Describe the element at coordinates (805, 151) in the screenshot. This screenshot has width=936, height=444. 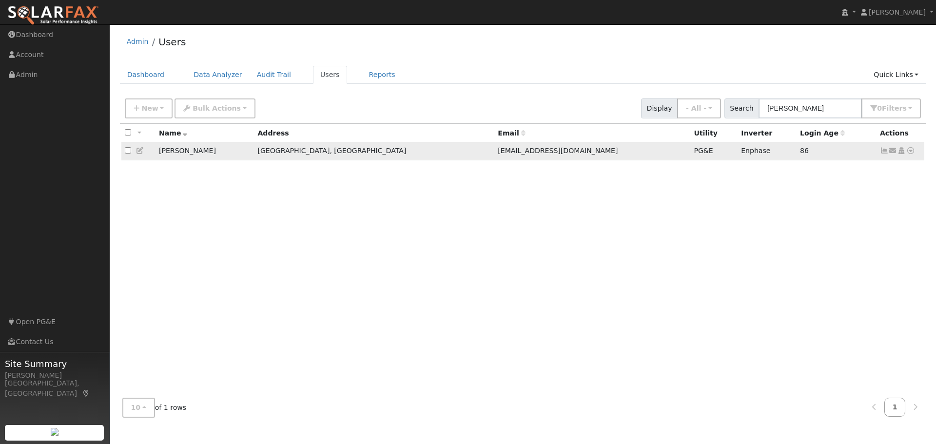
I see `span: 06/29/2025 6:00:54 PM` at that location.